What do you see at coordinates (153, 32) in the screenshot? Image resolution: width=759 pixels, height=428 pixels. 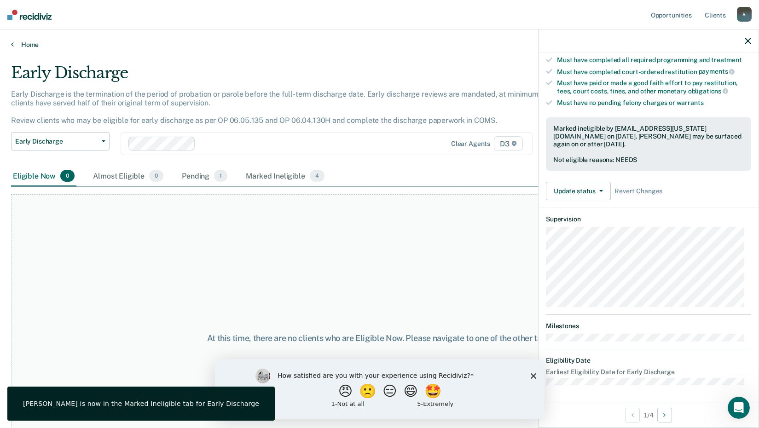 I see `button: 2` at bounding box center [153, 32].